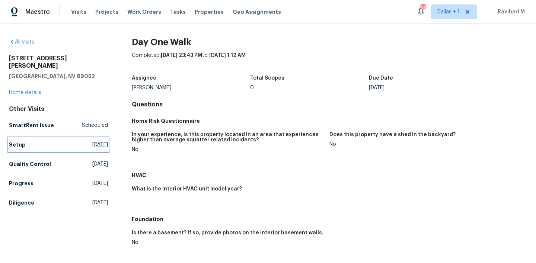 This screenshot has height=263, width=536. Describe the element at coordinates (144, 12) in the screenshot. I see `span: Work Orders` at that location.